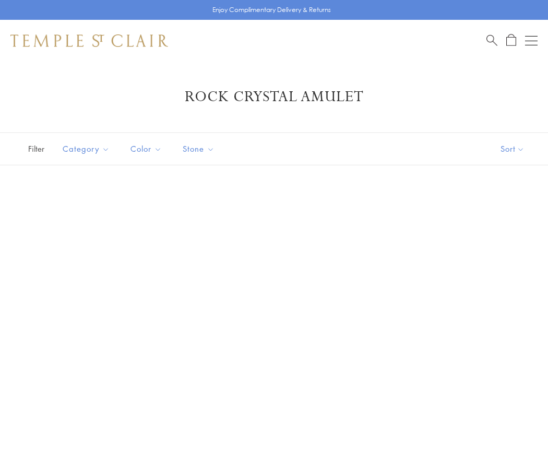  Describe the element at coordinates (146, 149) in the screenshot. I see `button: Color` at that location.